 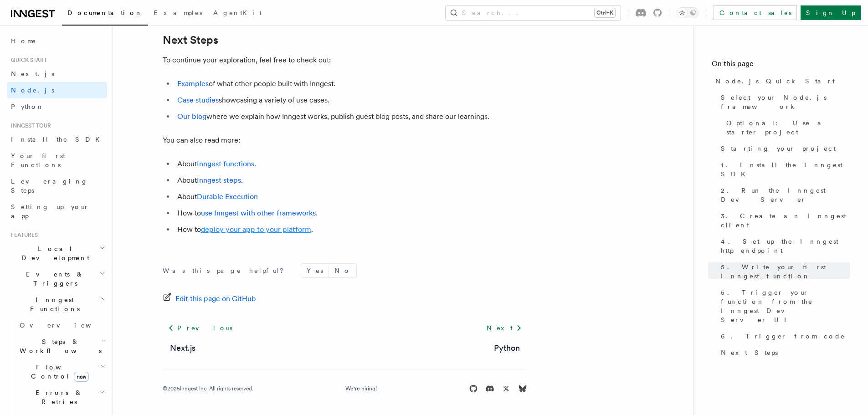 I want to click on a: Home, so click(x=57, y=41).